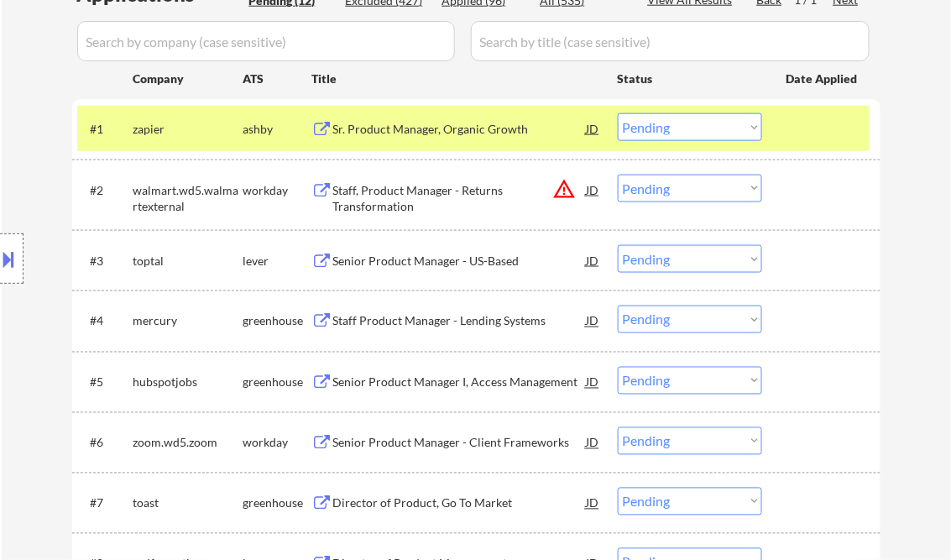 Image resolution: width=951 pixels, height=560 pixels. I want to click on div: Senior Product Manager I, Access Management, so click(460, 383).